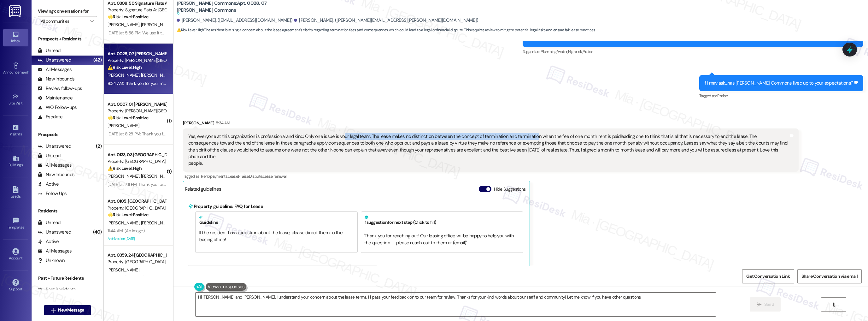  I want to click on a: Buildings, so click(16, 161).